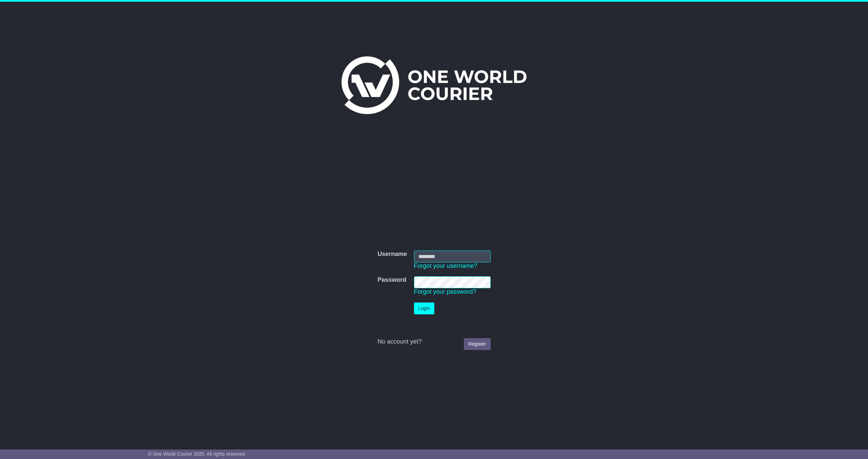 This screenshot has height=459, width=868. Describe the element at coordinates (392, 280) in the screenshot. I see `label: Password` at that location.